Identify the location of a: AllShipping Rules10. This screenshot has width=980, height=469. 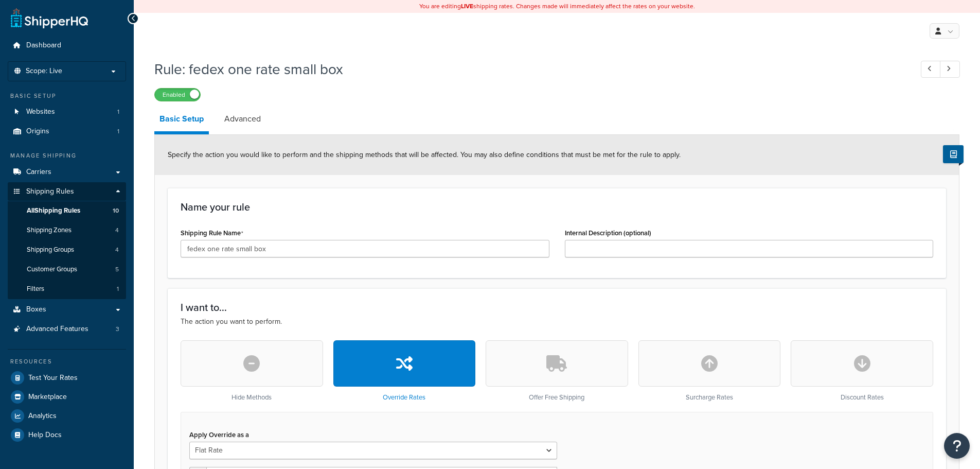
(67, 210).